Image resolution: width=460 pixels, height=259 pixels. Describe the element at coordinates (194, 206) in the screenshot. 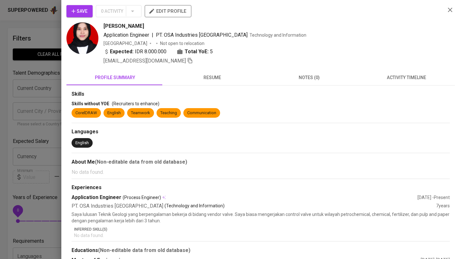

I see `p: (Technology and Information)` at that location.